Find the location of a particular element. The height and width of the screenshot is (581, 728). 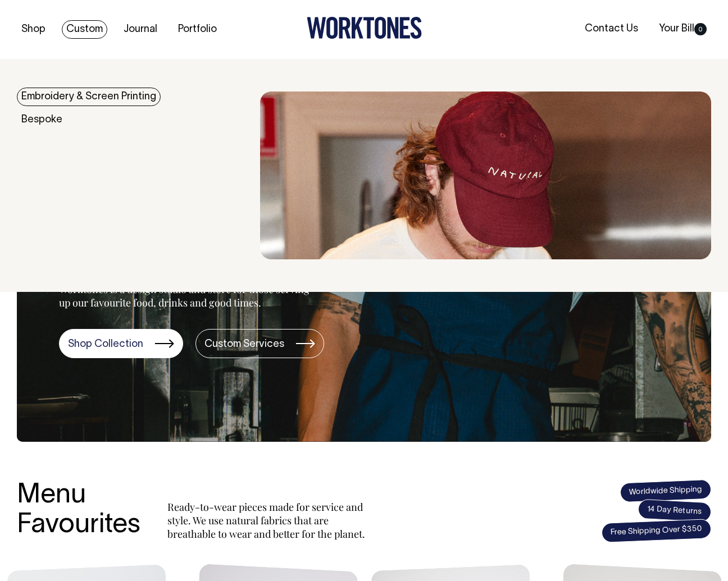

a: embroidery & Screen Printing is located at coordinates (485, 175).